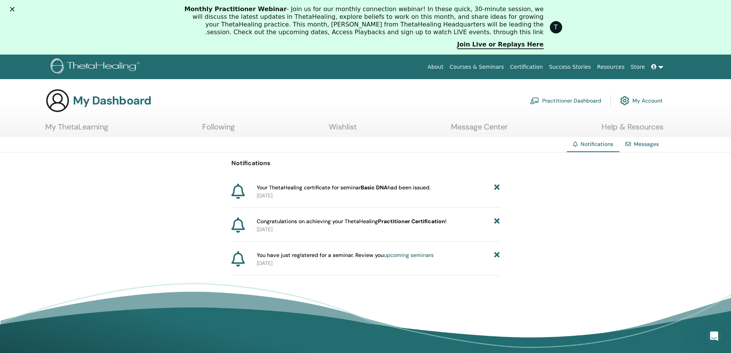  What do you see at coordinates (435, 67) in the screenshot?
I see `a: About` at bounding box center [435, 67].